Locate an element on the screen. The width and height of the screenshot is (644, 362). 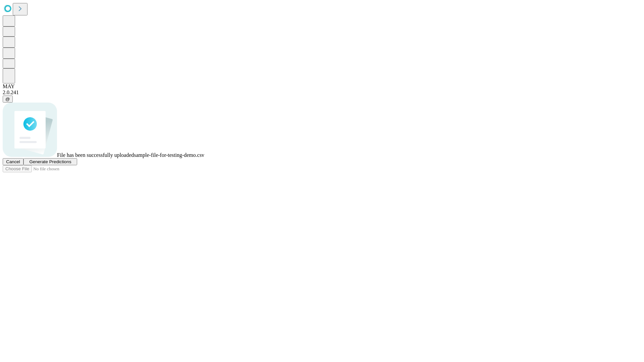
span: Generate Predictions is located at coordinates (50, 161).